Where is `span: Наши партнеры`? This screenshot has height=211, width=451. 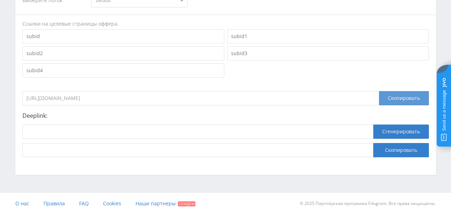
span: Наши партнеры is located at coordinates (155, 204).